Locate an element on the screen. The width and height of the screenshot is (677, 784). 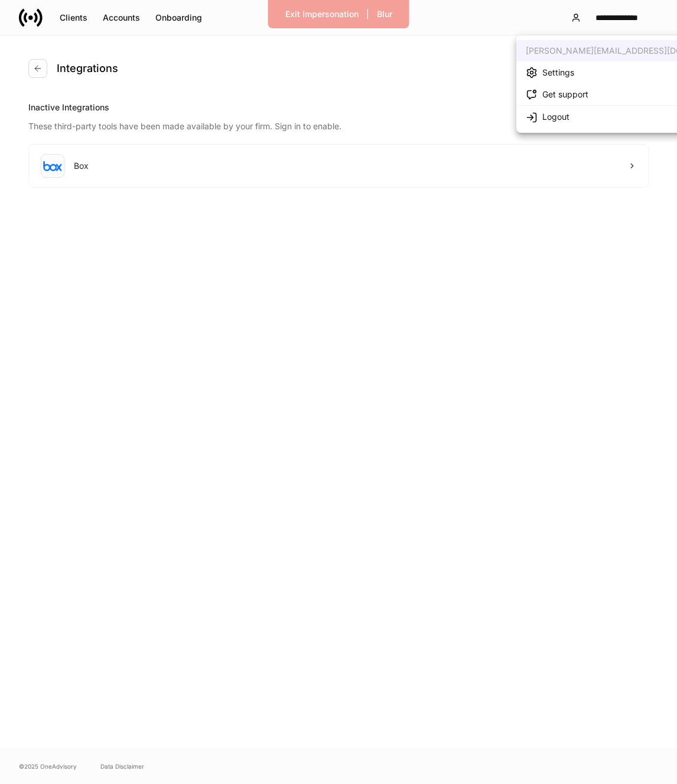
div: Blur is located at coordinates (384, 14).